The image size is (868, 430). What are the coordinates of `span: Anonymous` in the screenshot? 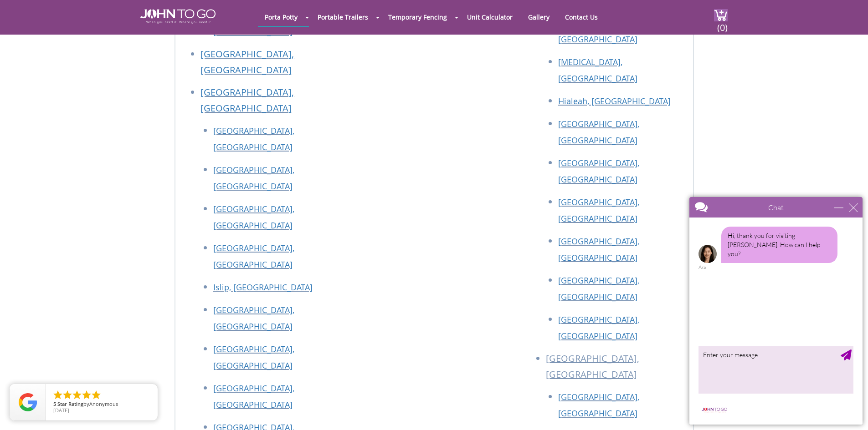 It's located at (104, 404).